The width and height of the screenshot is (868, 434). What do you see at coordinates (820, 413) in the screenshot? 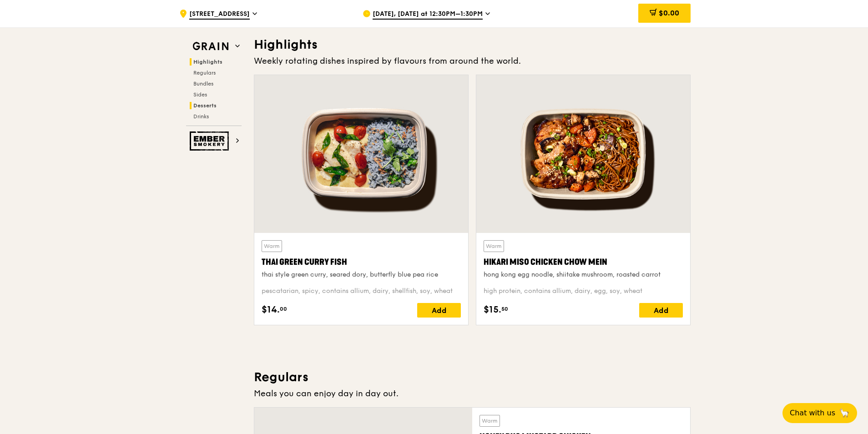
I see `button: Chat with us🦙` at bounding box center [820, 413].